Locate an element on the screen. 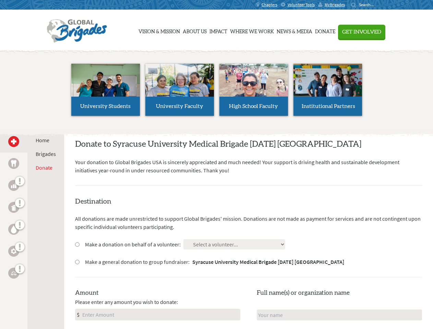  label: Full name(s) or organization name is located at coordinates (303, 293).